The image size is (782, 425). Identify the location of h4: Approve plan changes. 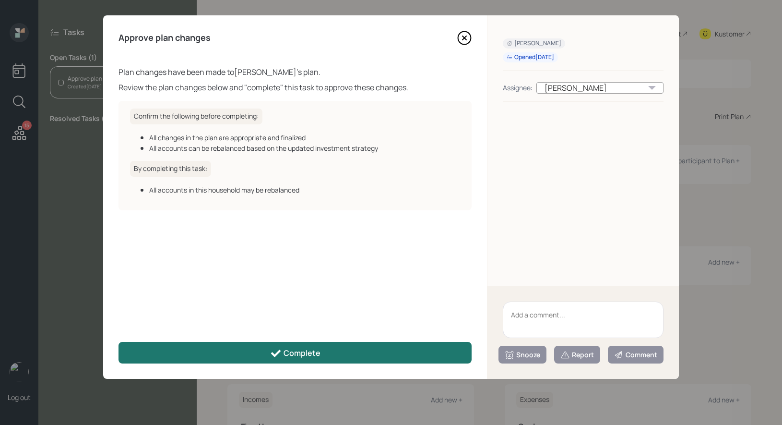
(165, 38).